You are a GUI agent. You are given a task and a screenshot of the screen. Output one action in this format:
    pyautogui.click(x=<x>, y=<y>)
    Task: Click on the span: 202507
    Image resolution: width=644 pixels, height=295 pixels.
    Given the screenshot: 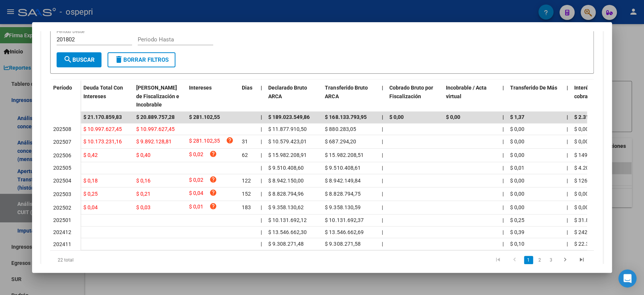 What is the action you would take?
    pyautogui.click(x=63, y=142)
    